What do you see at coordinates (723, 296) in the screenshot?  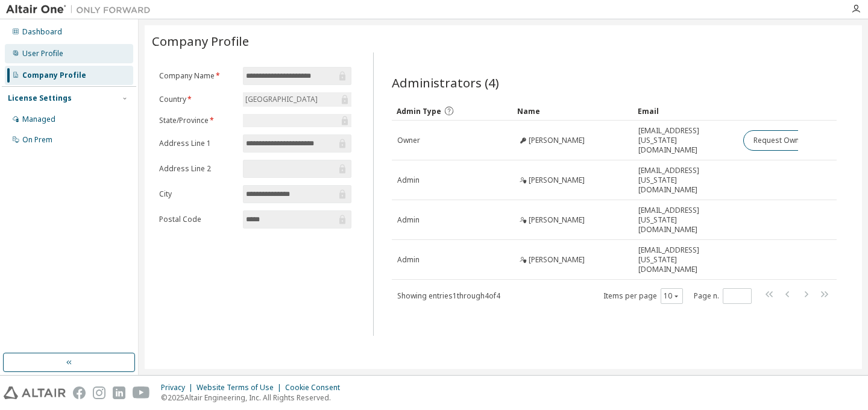 I see `span: Page n.` at bounding box center [723, 296].